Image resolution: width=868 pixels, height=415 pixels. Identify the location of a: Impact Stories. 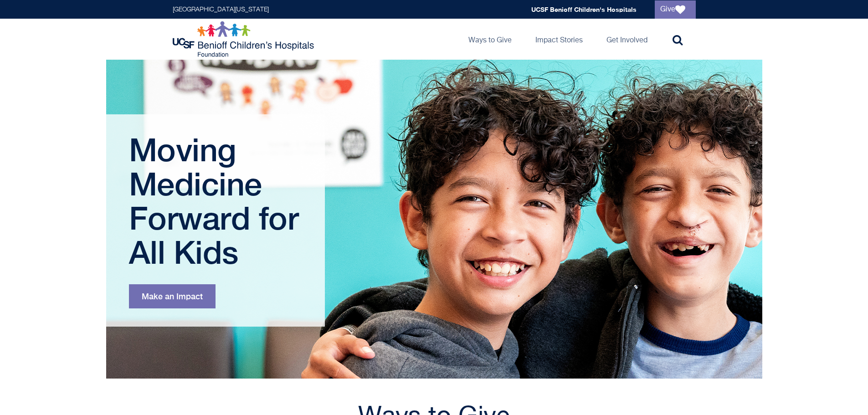
(559, 39).